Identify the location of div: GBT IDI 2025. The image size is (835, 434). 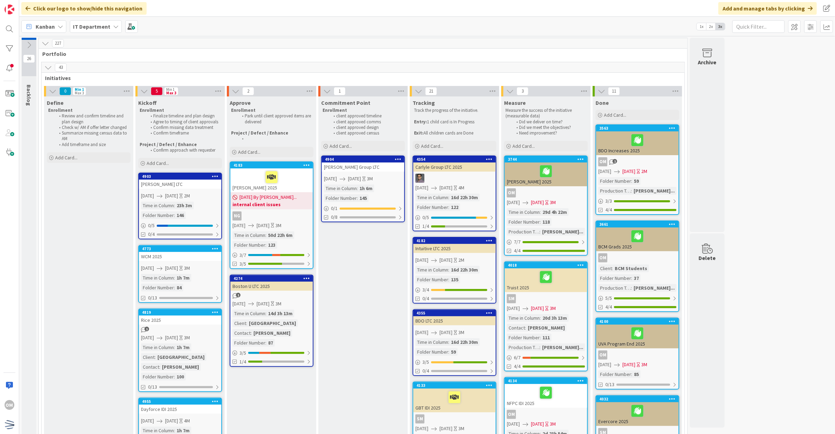
(455, 400).